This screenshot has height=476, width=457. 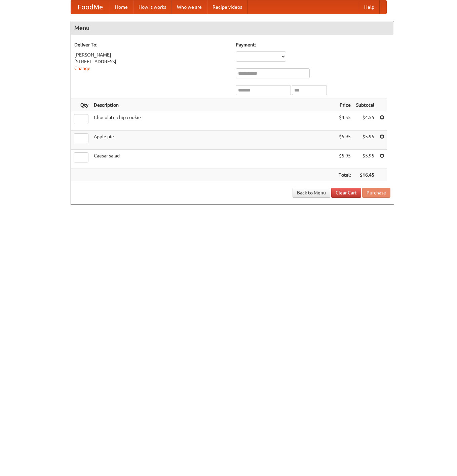 I want to click on td: Chocolate chip cookie, so click(x=213, y=121).